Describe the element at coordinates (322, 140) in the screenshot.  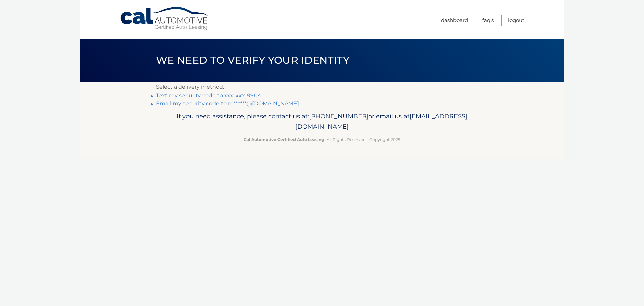
I see `p: - All Rights Reserved - Copyright 2025` at that location.